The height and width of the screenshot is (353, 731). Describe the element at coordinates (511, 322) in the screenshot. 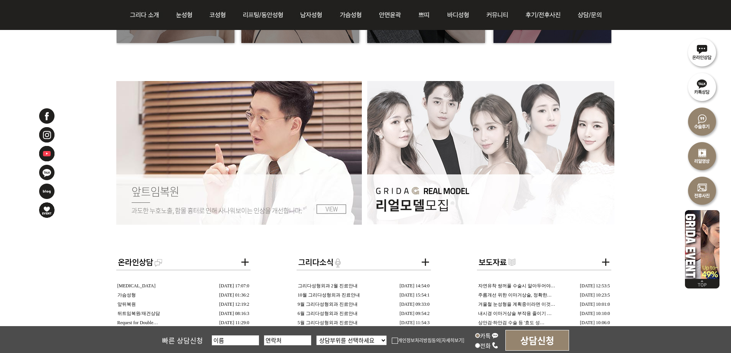

I see `a: 상안검·하안검 수술 등 '효도 성…` at that location.